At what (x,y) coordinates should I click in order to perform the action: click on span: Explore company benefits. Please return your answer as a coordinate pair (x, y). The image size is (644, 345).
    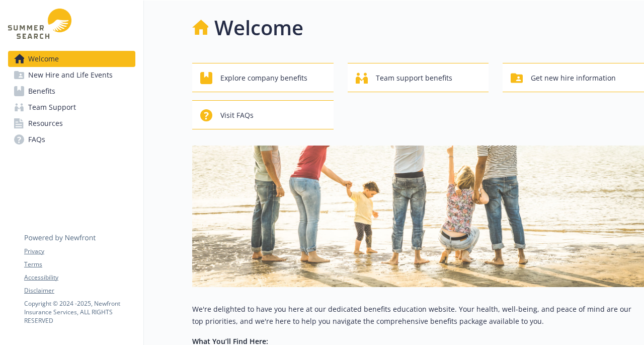
    Looking at the image, I should click on (263, 78).